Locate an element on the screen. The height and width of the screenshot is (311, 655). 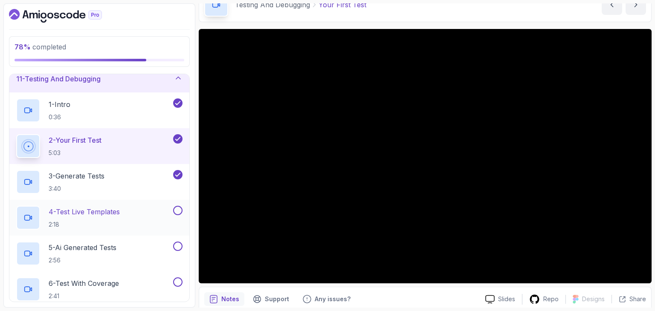
p: 5 - Ai Generated Tests is located at coordinates (82, 248).